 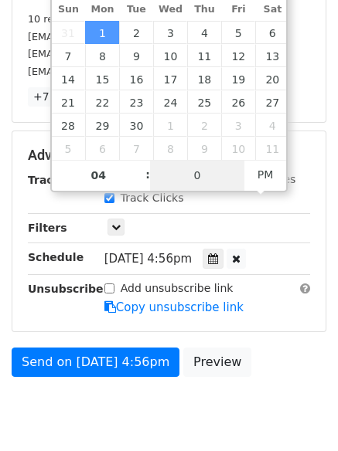 What do you see at coordinates (238, 32) in the screenshot?
I see `span: September 5, 2025` at bounding box center [238, 32].